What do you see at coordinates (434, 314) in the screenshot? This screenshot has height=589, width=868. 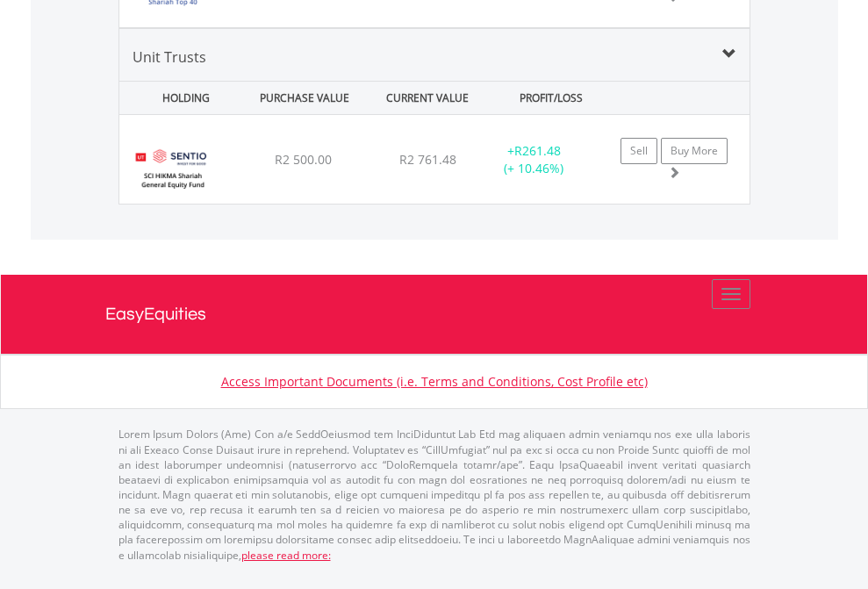 I see `a: EasyEquities` at bounding box center [434, 314].